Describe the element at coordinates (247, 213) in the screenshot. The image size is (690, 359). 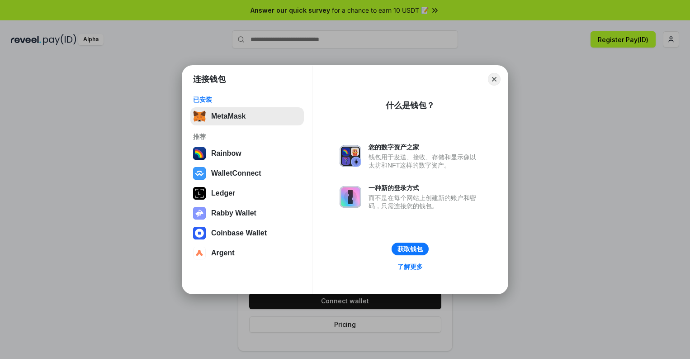
I see `button: Rabby Wallet` at that location.